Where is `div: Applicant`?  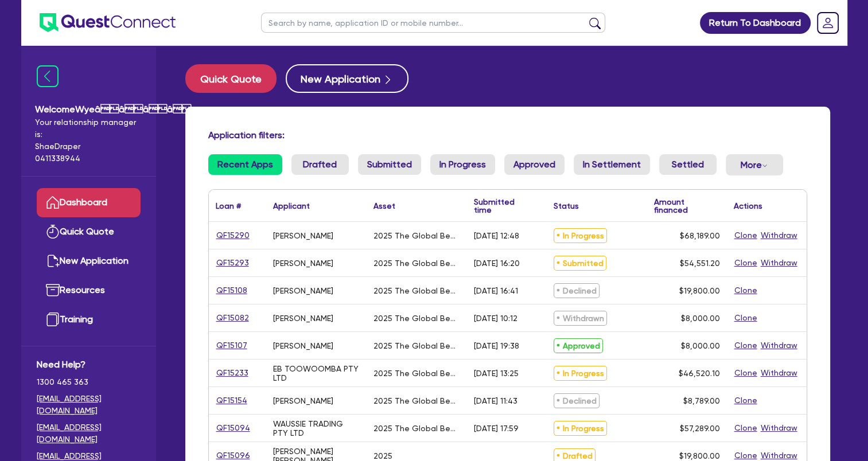 div: Applicant is located at coordinates (291, 205).